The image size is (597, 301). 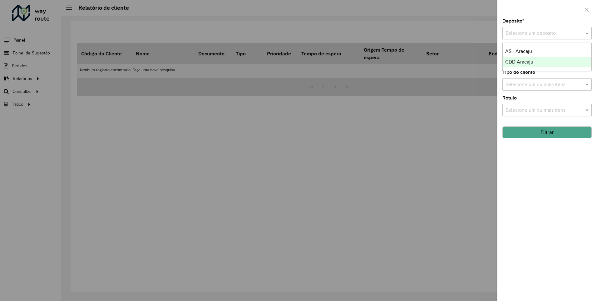 What do you see at coordinates (519, 51) in the screenshot?
I see `span: AS - Aracaju` at bounding box center [519, 51].